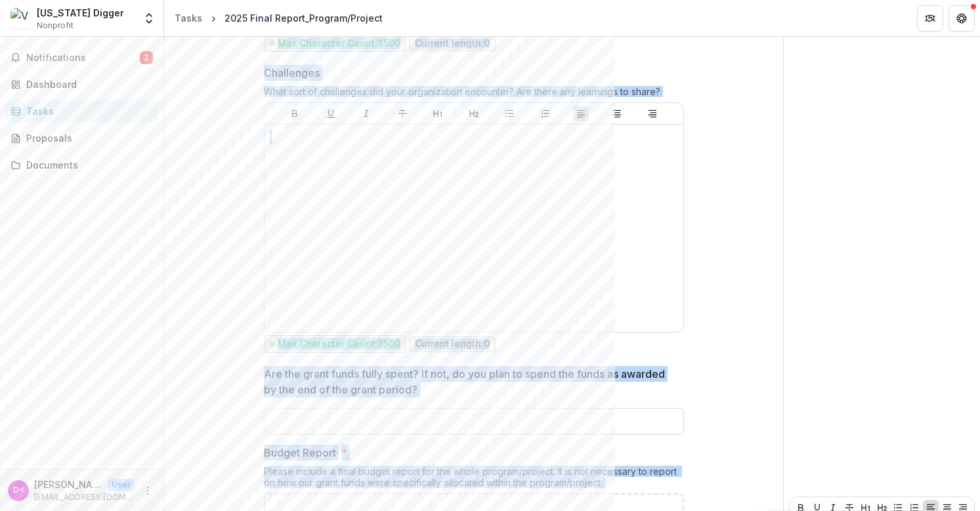  Describe the element at coordinates (295, 114) in the screenshot. I see `button: Bold` at that location.